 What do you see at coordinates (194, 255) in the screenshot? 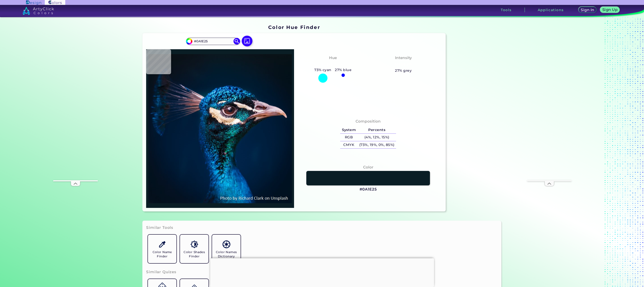
I see `h5: Color Shades Finder` at bounding box center [194, 255].